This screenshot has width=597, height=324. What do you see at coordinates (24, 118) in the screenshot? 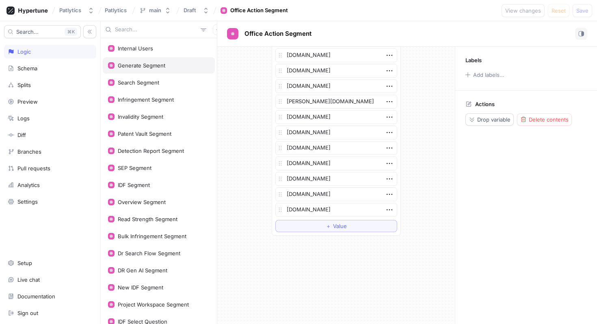
I see `div: Logs` at bounding box center [24, 118].